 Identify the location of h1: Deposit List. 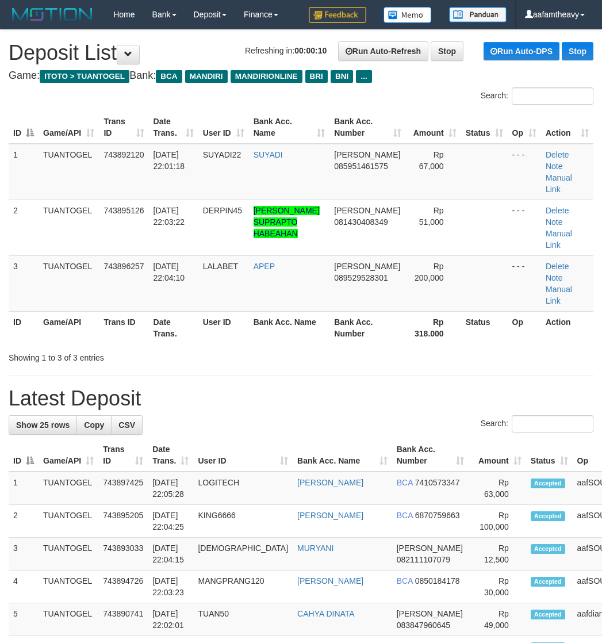
(301, 53).